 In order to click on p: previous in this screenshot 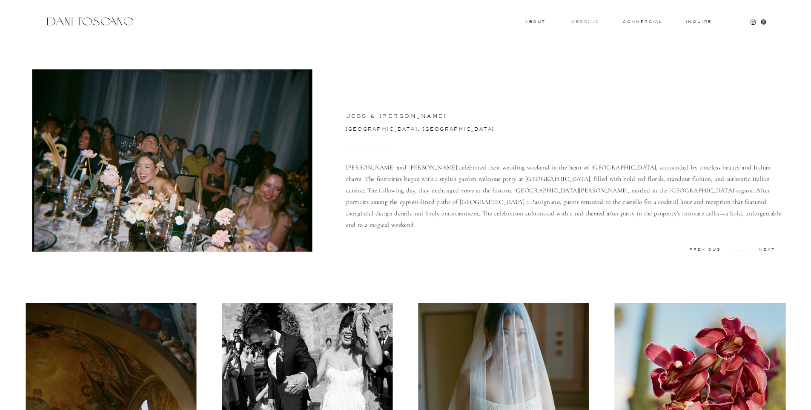, I will do `click(705, 250)`.